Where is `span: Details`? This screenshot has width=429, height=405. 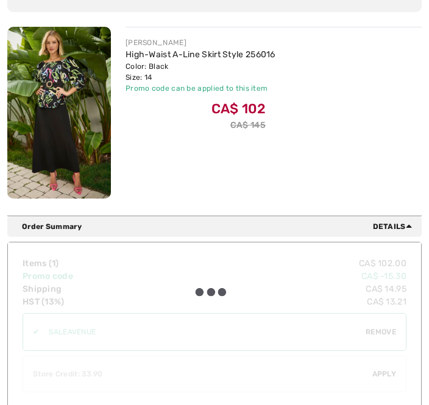 span: Details is located at coordinates (395, 227).